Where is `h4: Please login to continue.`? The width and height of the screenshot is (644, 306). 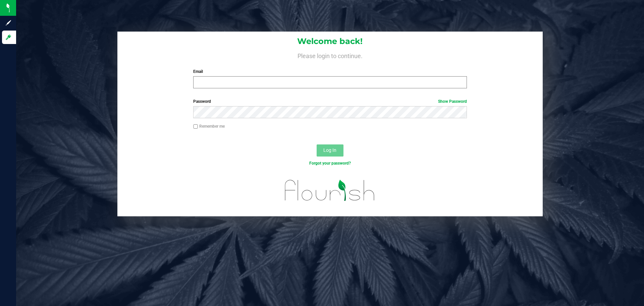 h4: Please login to continue. is located at coordinates (330, 55).